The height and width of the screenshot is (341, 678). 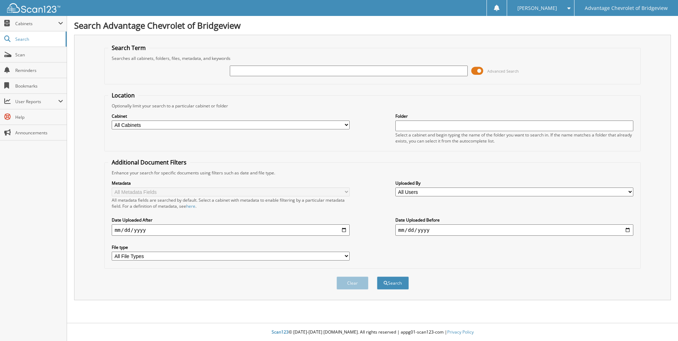 I want to click on button: Clear, so click(x=353, y=283).